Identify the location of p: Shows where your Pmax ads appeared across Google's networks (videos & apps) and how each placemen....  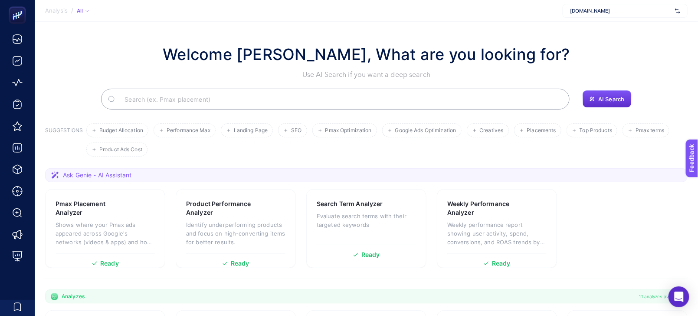
(105, 233).